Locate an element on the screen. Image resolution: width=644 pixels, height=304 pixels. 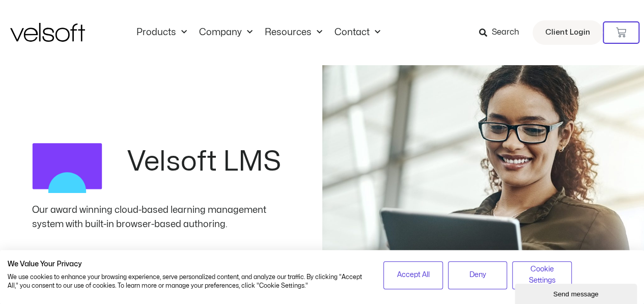
a: ProductsMenu Toggle is located at coordinates (162, 33).